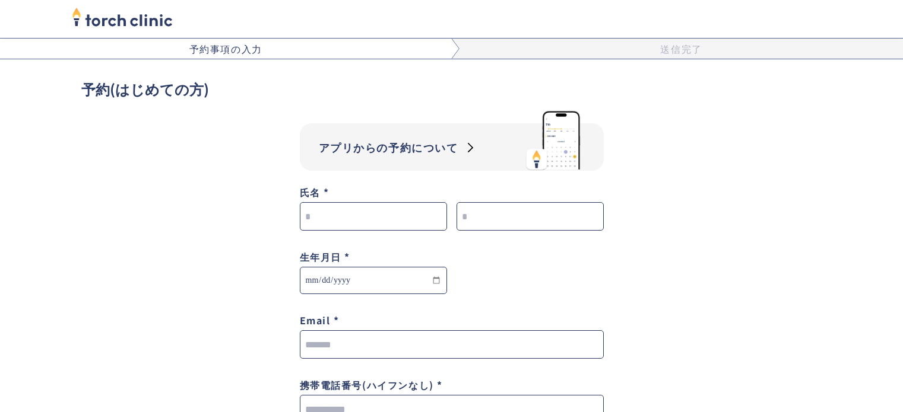 This screenshot has width=903, height=412. What do you see at coordinates (325, 257) in the screenshot?
I see `label: 生年月日 *` at bounding box center [325, 257].